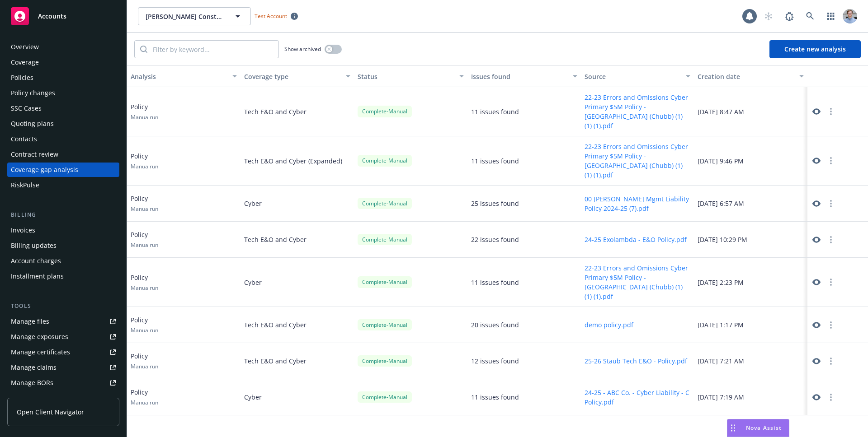  I want to click on input: Filter by keyword..., so click(213, 50).